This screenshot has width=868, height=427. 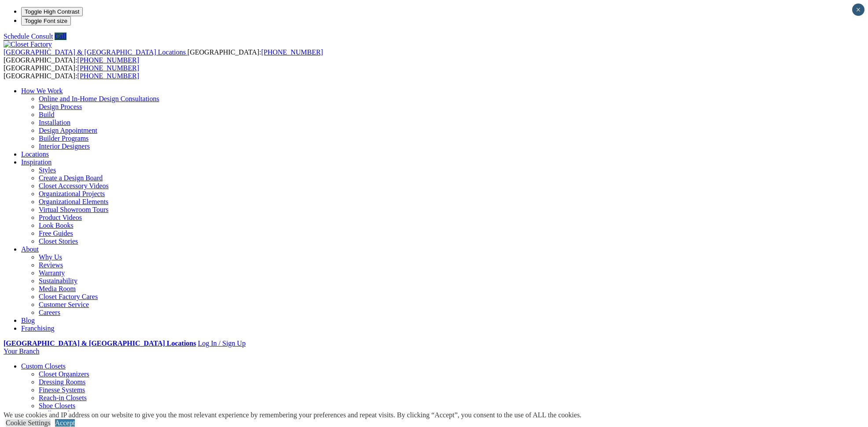 What do you see at coordinates (58, 241) in the screenshot?
I see `a: Closet Stories` at bounding box center [58, 241].